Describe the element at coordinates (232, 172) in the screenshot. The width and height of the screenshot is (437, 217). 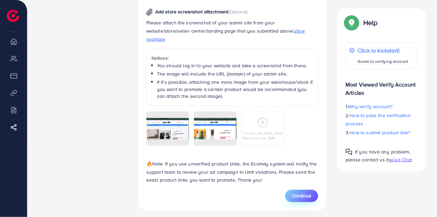
I see `p: Note: If you use unverified product links, the Ecomdy system will notify the support team to revi...` at that location.